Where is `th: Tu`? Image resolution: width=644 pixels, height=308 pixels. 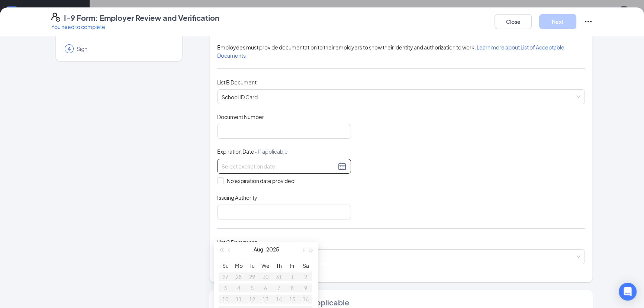 th: Tu is located at coordinates (252, 266).